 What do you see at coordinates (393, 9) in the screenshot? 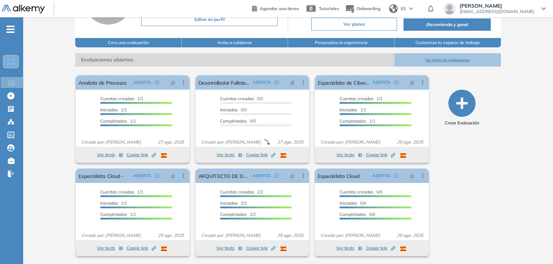
I see `img: world` at bounding box center [393, 9].